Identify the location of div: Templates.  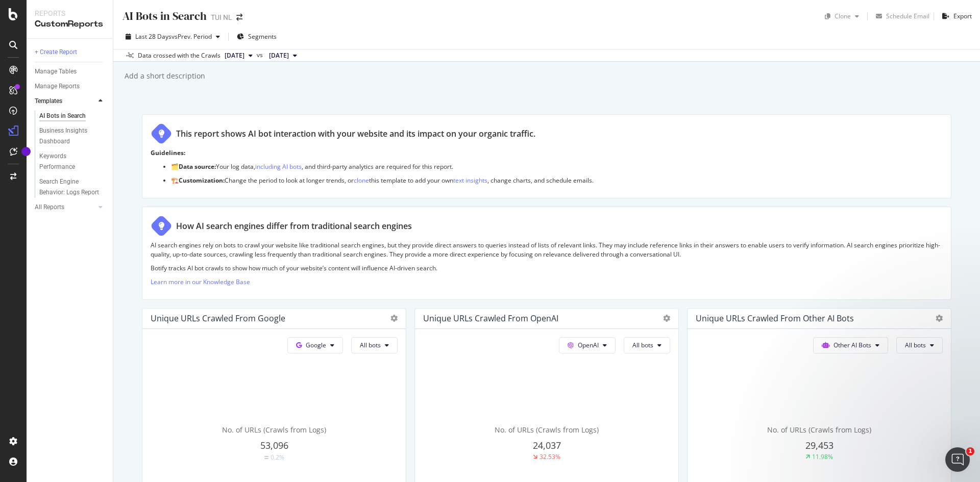
(49, 101).